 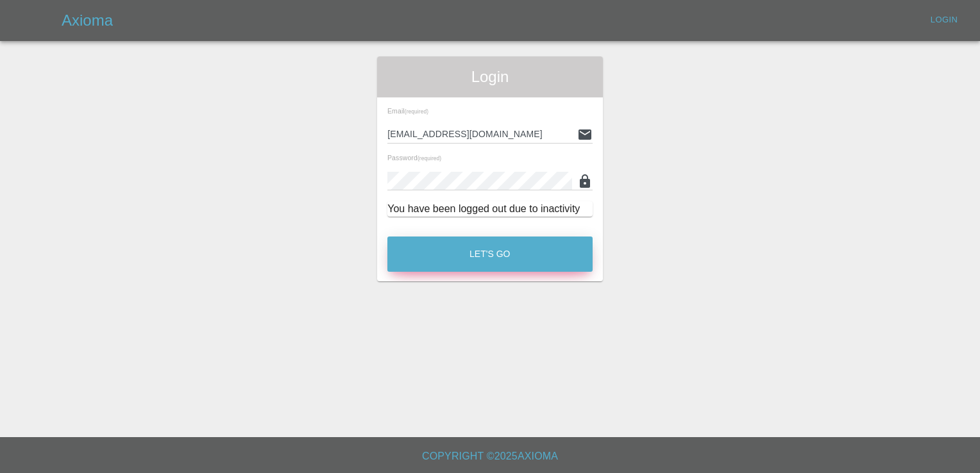 I want to click on a: Login, so click(x=944, y=20).